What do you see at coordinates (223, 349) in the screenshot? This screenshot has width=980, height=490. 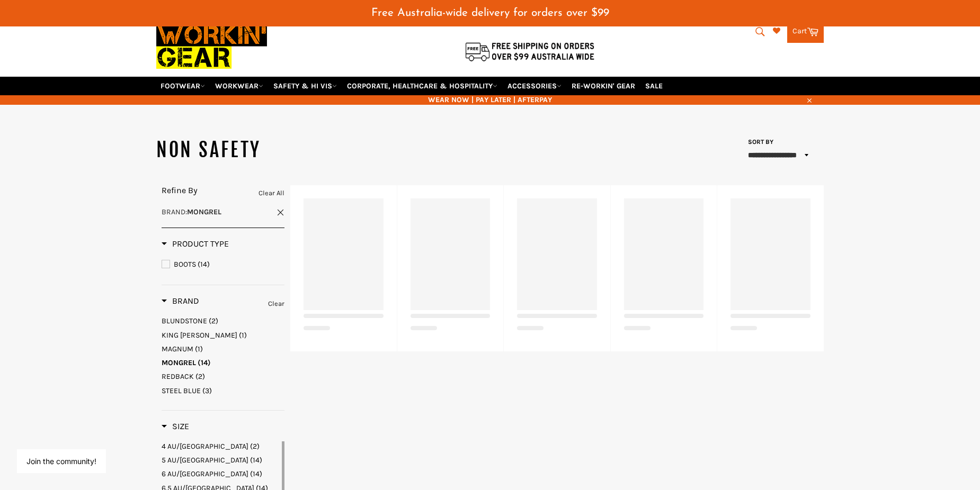 I see `a: MAGNUM` at bounding box center [223, 349].